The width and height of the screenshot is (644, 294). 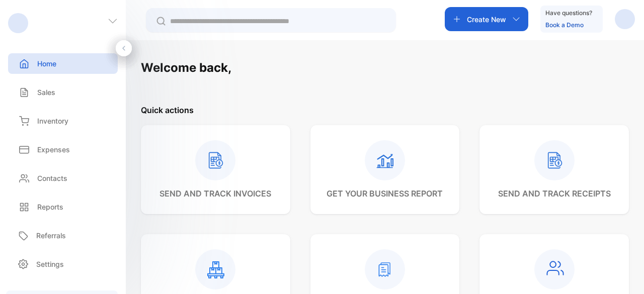 I want to click on p: send and track invoices, so click(x=215, y=193).